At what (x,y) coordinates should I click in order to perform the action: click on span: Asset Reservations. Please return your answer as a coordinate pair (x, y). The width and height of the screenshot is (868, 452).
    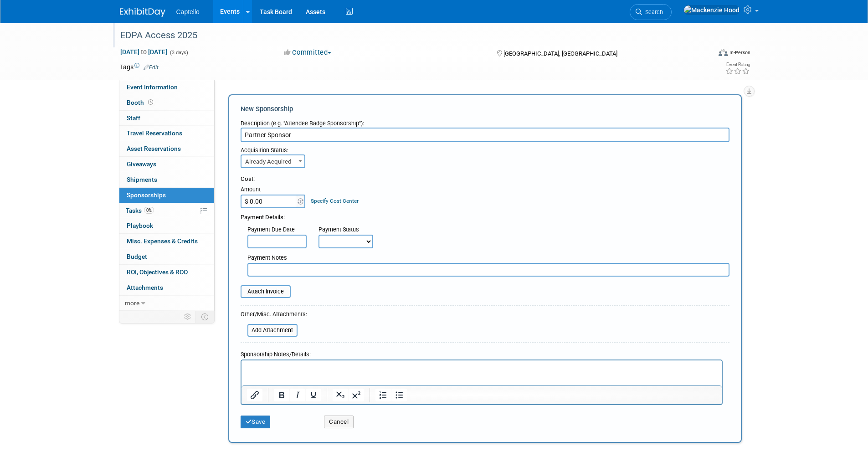
    Looking at the image, I should click on (154, 148).